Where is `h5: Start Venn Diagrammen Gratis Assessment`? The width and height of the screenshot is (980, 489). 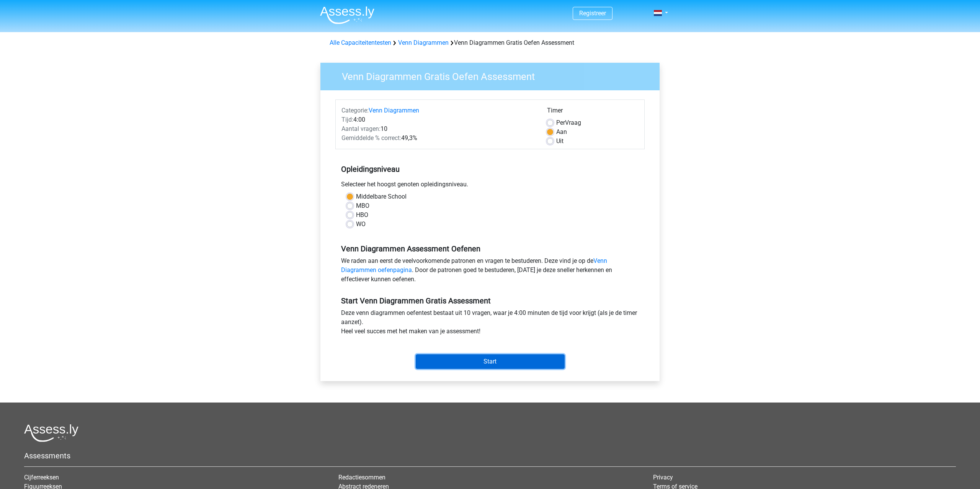
h5: Start Venn Diagrammen Gratis Assessment is located at coordinates (490, 301).